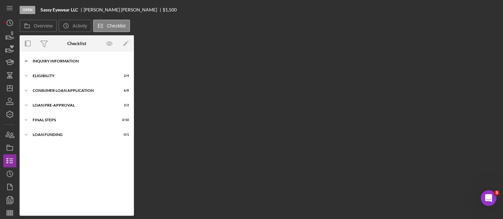  Describe the element at coordinates (123, 120) in the screenshot. I see `div: 3 / 10` at that location.